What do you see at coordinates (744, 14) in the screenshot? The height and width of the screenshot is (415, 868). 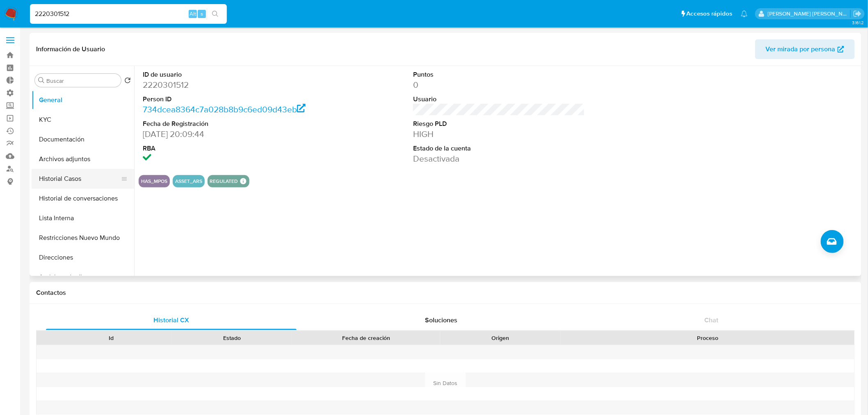 I see `a: Notificaciones` at bounding box center [744, 14].